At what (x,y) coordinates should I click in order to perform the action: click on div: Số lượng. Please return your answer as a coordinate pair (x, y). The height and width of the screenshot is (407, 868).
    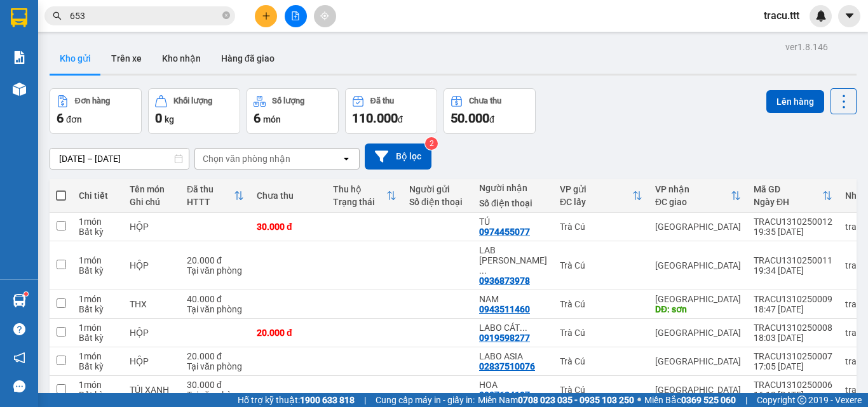
    Looking at the image, I should click on (287, 101).